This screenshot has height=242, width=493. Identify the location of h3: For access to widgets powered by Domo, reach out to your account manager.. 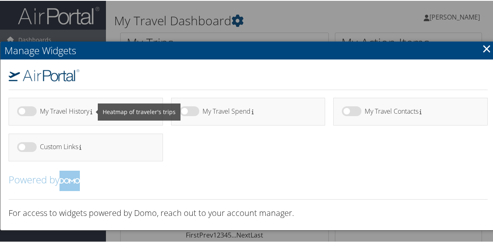
(248, 212).